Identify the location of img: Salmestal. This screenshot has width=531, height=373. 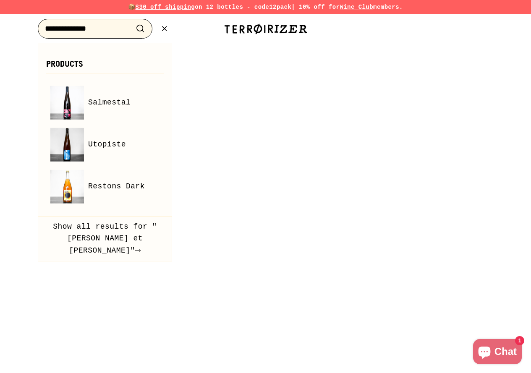
(67, 103).